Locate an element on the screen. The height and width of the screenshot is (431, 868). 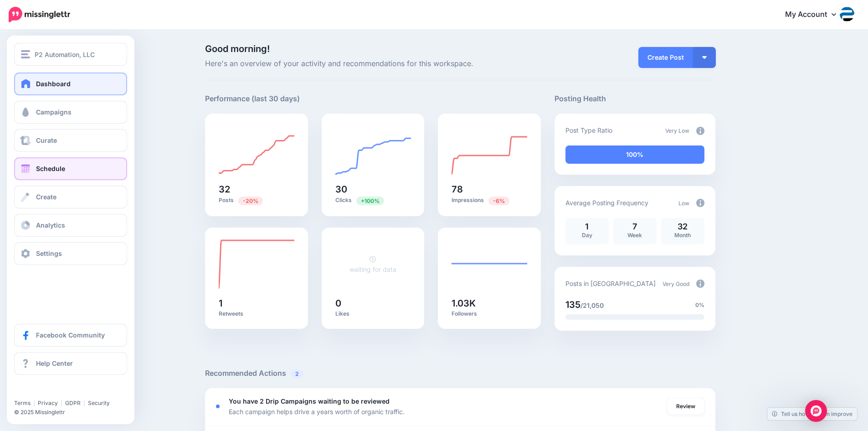
a: Dashboard is located at coordinates (70, 84).